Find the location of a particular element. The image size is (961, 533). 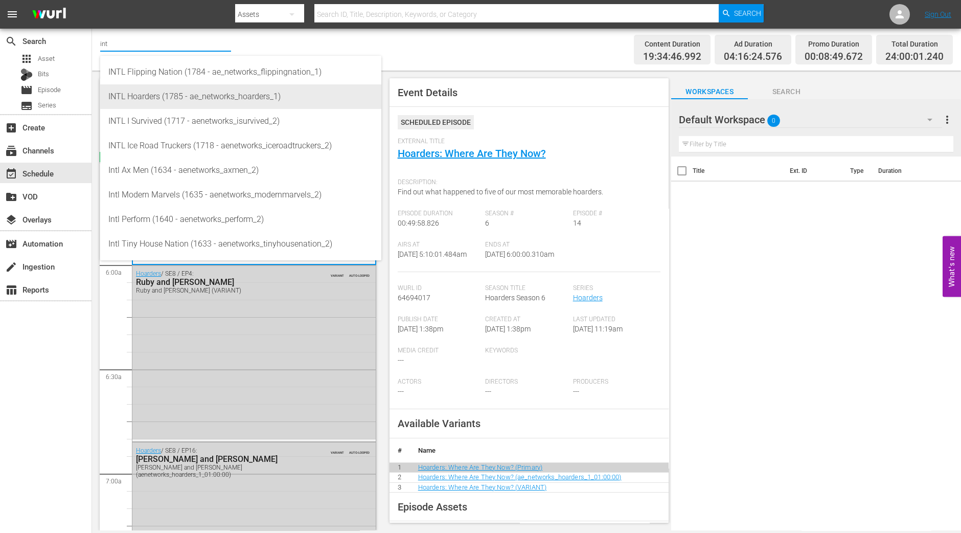

span: Episode Assets is located at coordinates (433, 507).